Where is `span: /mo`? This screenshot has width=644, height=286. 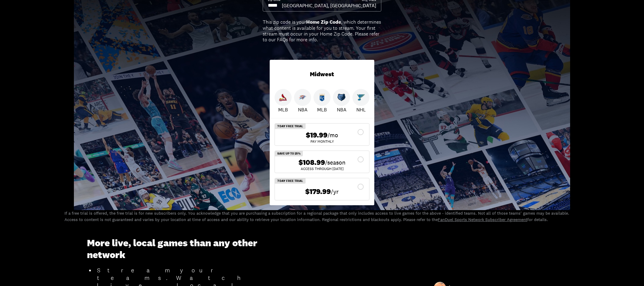 span: /mo is located at coordinates (333, 135).